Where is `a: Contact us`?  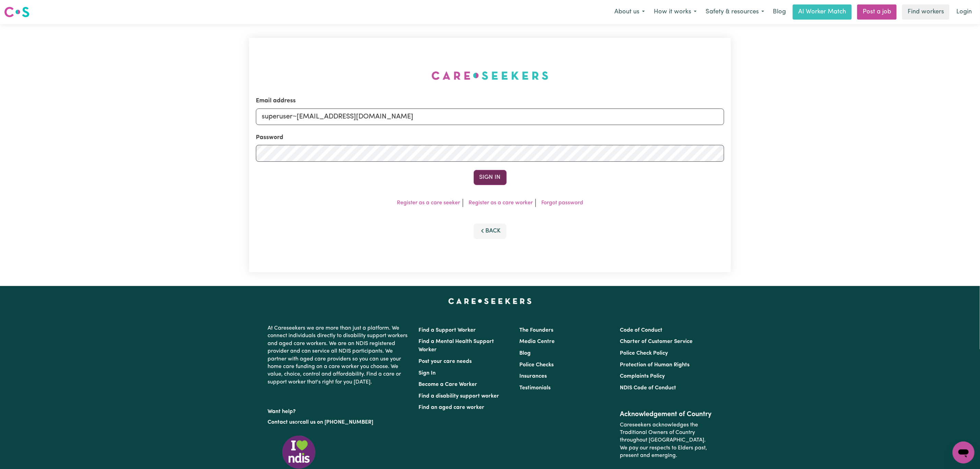
a: Contact us is located at coordinates (281, 422).